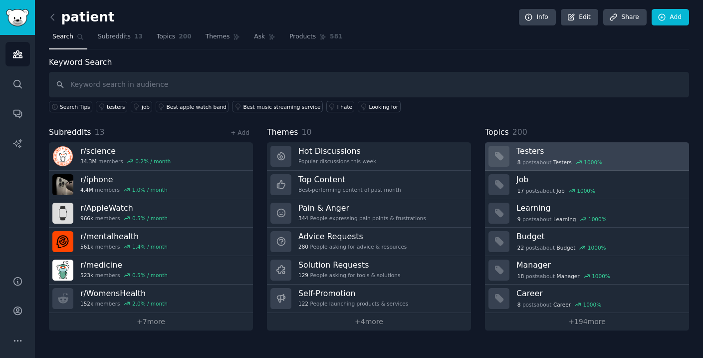 The height and width of the screenshot is (358, 703). What do you see at coordinates (568, 276) in the screenshot?
I see `span: Manager` at bounding box center [568, 276].